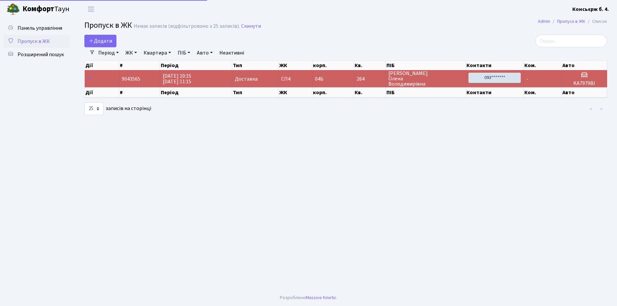  I want to click on a: Додати, so click(100, 41).